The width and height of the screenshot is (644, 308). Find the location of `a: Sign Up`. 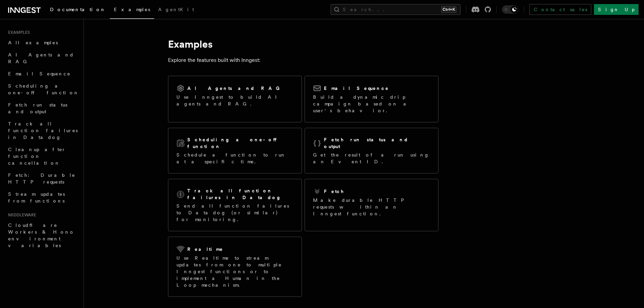

a: Sign Up is located at coordinates (616, 9).